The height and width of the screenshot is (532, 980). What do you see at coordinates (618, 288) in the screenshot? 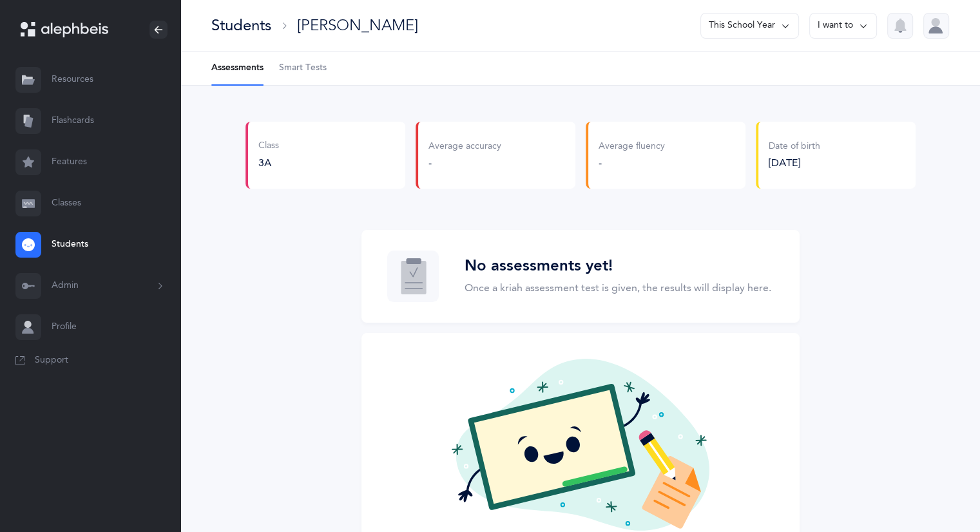
I see `p: Once a kriah assessment test is given, the results will display here.` at bounding box center [618, 288].